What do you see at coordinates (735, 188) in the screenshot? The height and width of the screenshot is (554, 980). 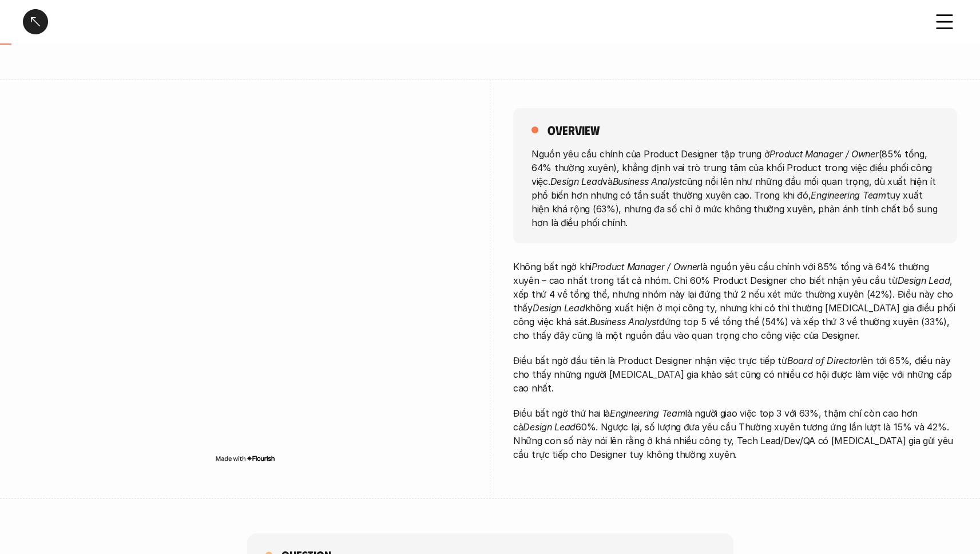 I see `p: Nguồn yêu cầu chính của Product Designer tập trung ở (85% tổng, 64% thường xuyên), khẳng định vai...` at bounding box center [735, 188].